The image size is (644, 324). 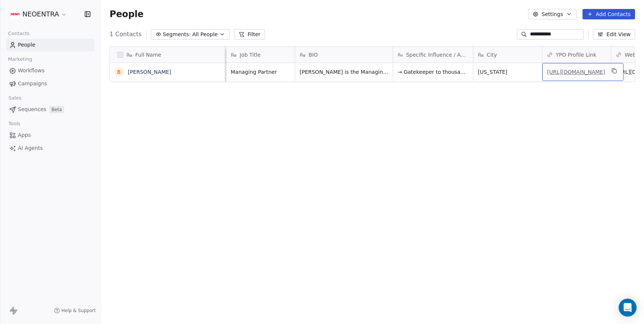 I want to click on button: Add Contacts, so click(x=609, y=14).